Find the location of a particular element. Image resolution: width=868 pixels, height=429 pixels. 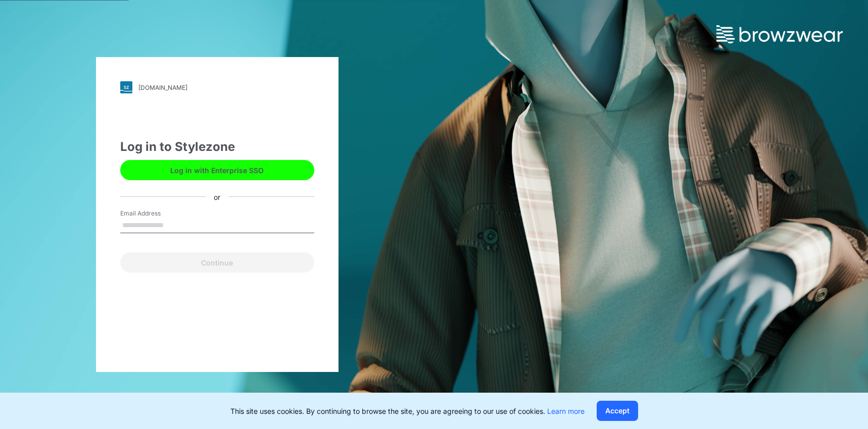

img: browzwear-logo.73288ffb.svg is located at coordinates (780, 34).